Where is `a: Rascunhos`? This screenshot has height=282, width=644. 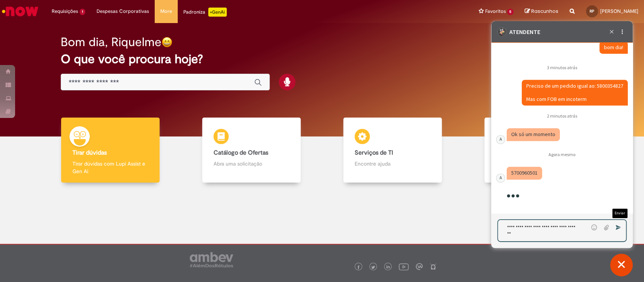 a: Rascunhos is located at coordinates (541, 11).